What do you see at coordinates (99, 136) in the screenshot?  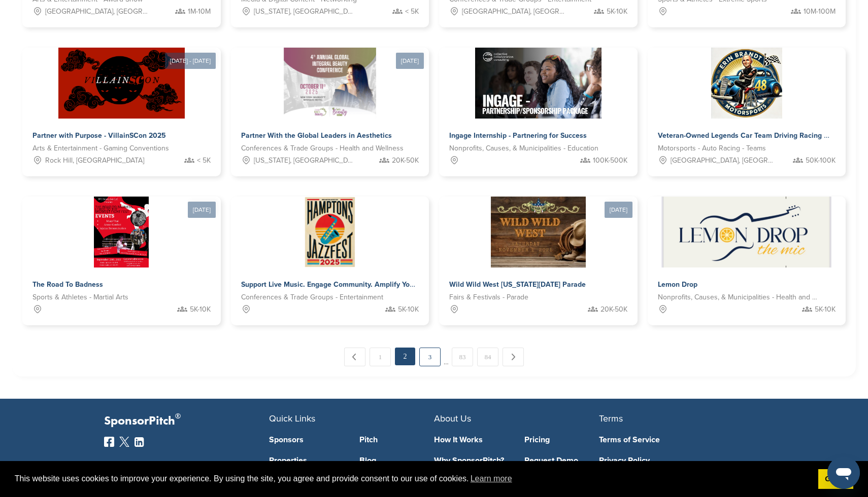 I see `span: Partner with Purpose - VillainSCon 2025` at bounding box center [99, 136].